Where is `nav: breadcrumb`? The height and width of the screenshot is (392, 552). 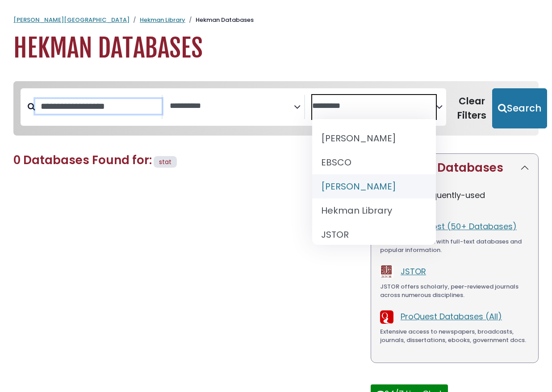 nav: breadcrumb is located at coordinates (276, 20).